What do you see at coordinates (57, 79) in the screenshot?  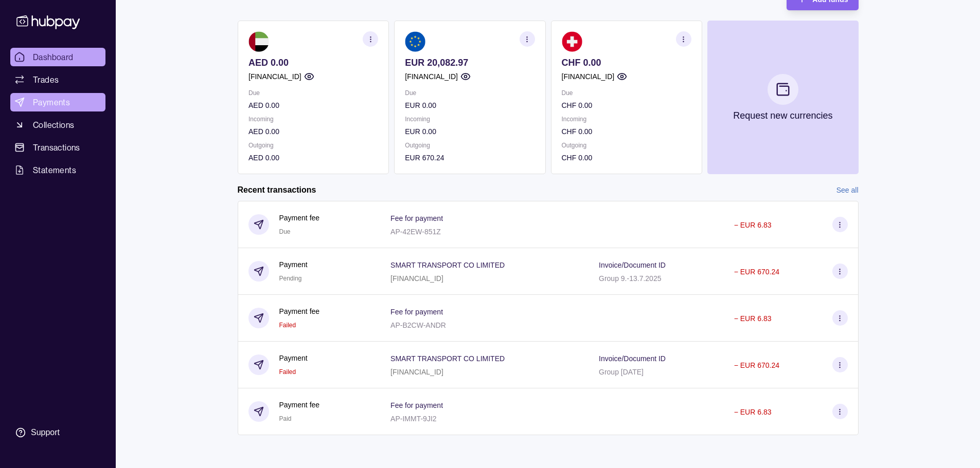 I see `a: Trades` at bounding box center [57, 79].